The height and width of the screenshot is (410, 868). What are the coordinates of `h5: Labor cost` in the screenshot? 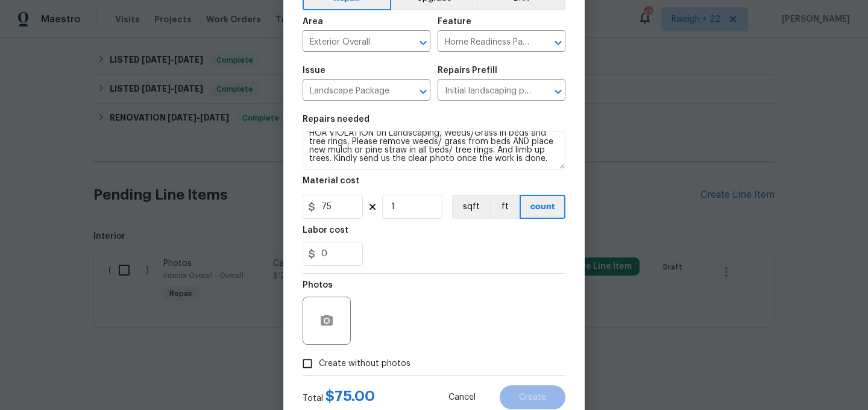 It's located at (325, 230).